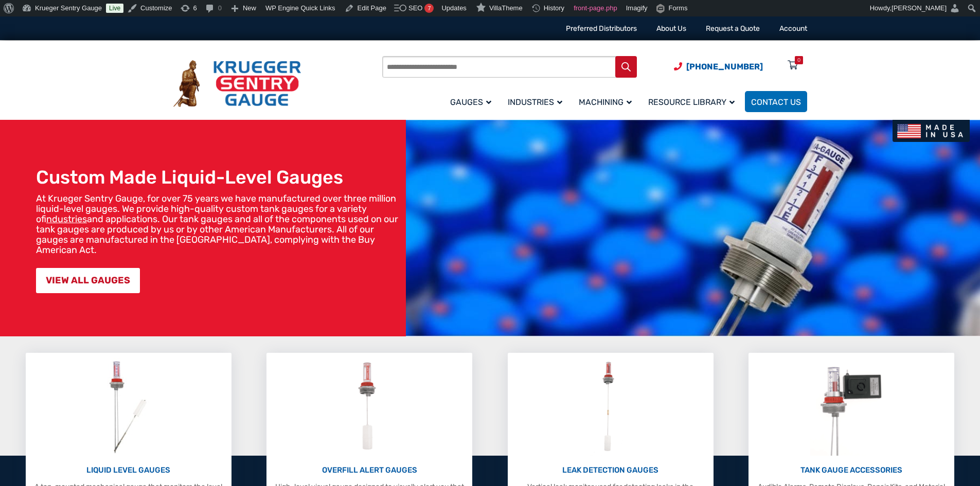  What do you see at coordinates (610, 471) in the screenshot?
I see `p: LEAK DETECTION GAUGES` at bounding box center [610, 471].